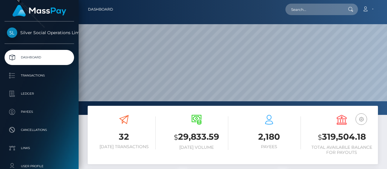 Image resolution: width=387 pixels, height=169 pixels. I want to click on p: Cancellations, so click(39, 130).